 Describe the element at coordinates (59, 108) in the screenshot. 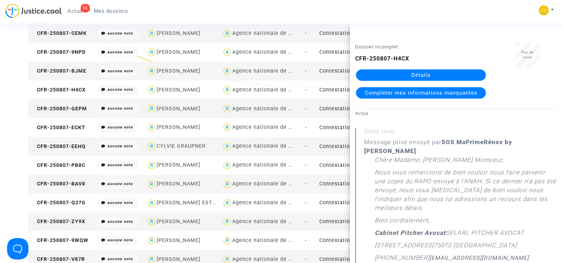

I see `span: CFR-250807-GEPM` at that location.